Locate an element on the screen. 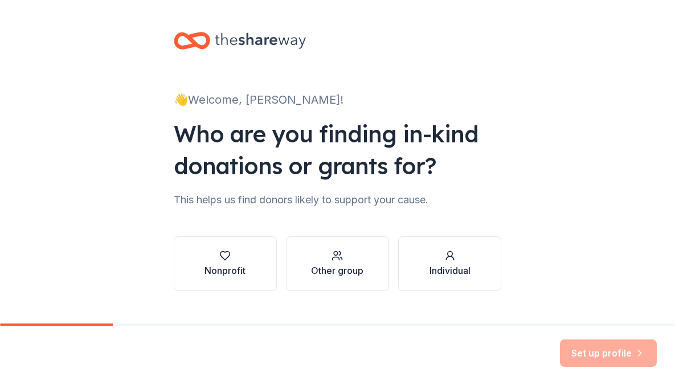 The image size is (675, 385). div: Nonprofit is located at coordinates (225, 271).